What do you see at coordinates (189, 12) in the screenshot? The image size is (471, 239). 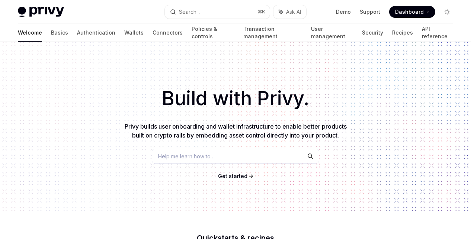 I see `div: Search...` at bounding box center [189, 12].